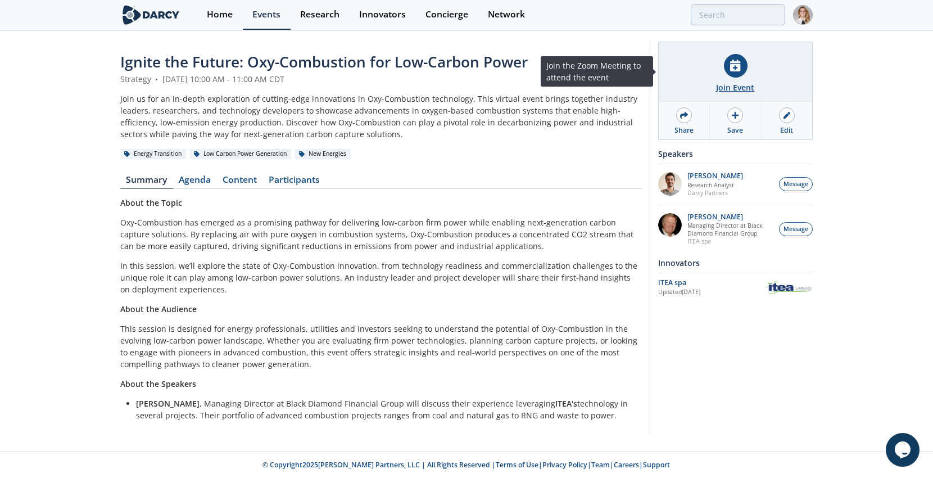  I want to click on strong: About the Speakers, so click(158, 383).